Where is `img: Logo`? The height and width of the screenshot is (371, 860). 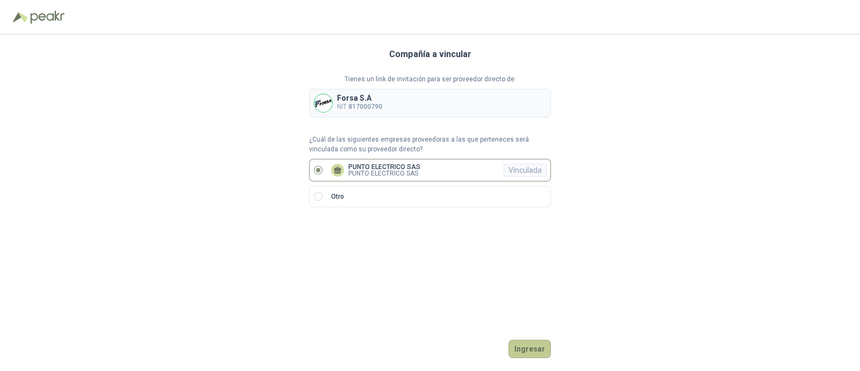
img: Logo is located at coordinates (20, 17).